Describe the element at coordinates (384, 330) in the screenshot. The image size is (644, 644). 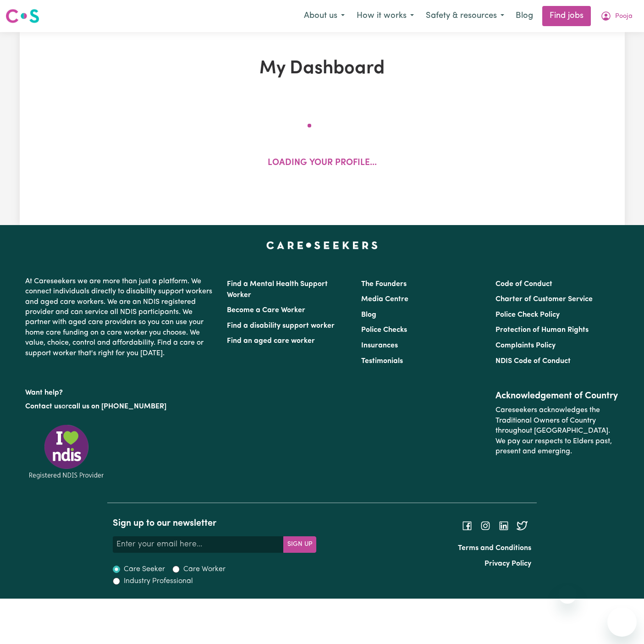
I see `a: Police Checks` at that location.